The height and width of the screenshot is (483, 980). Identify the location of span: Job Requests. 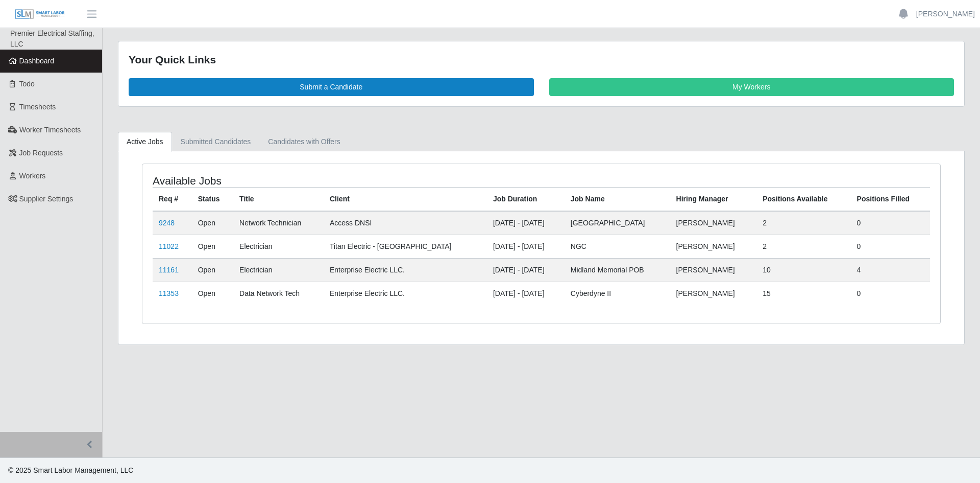
(41, 153).